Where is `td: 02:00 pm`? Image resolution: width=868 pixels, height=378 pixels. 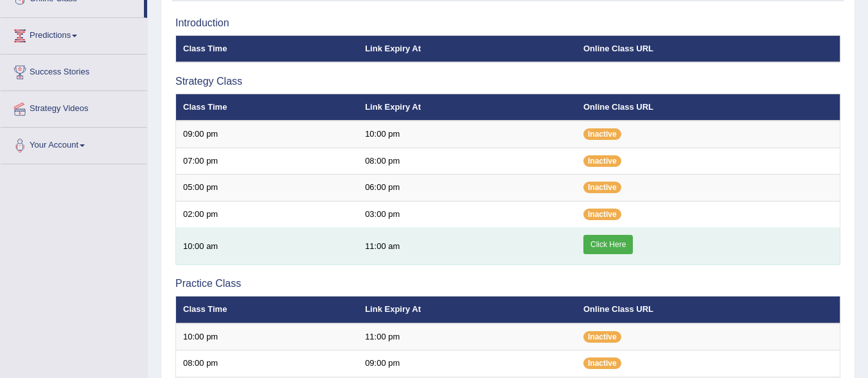 td: 02:00 pm is located at coordinates (267, 214).